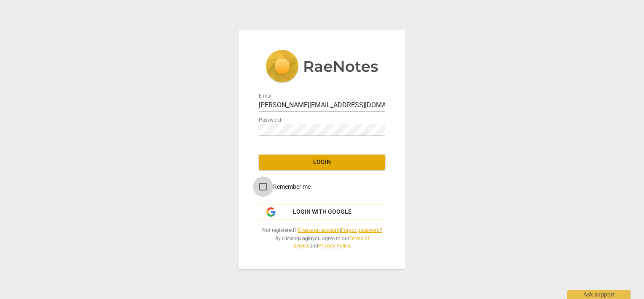 Image resolution: width=644 pixels, height=299 pixels. What do you see at coordinates (362, 230) in the screenshot?
I see `a: Forgot password?` at bounding box center [362, 230].